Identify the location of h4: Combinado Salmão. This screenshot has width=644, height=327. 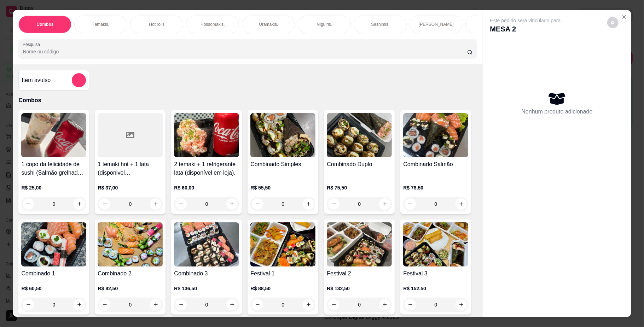
(436, 164).